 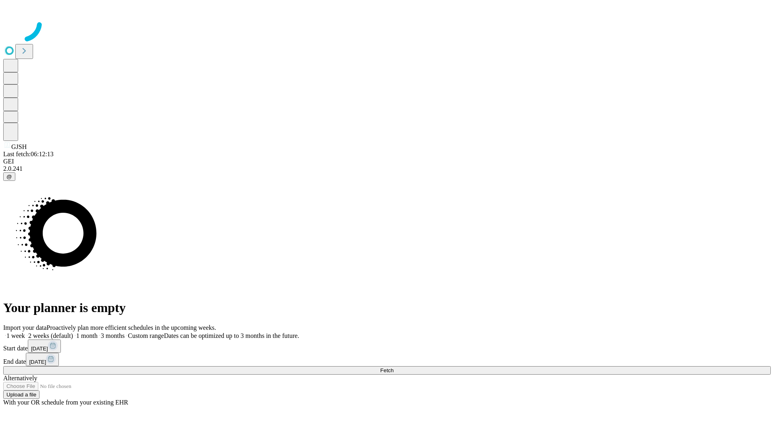 I want to click on span: Last fetch: 06:12:13, so click(x=28, y=154).